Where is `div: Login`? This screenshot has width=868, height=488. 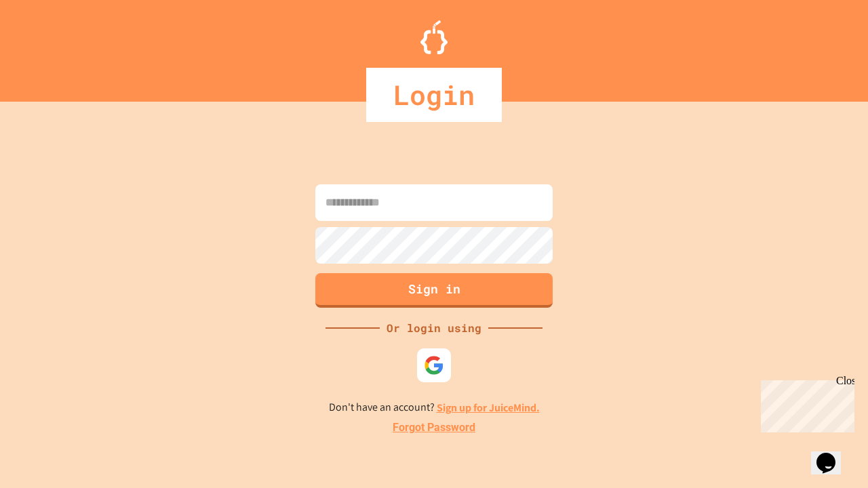
div: Login is located at coordinates (434, 95).